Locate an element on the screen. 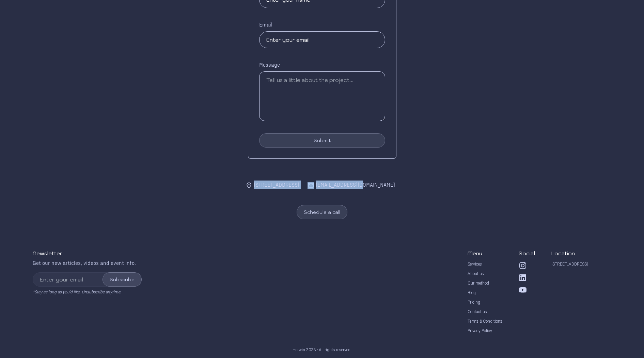 This screenshot has width=644, height=358. button: Submit is located at coordinates (322, 141).